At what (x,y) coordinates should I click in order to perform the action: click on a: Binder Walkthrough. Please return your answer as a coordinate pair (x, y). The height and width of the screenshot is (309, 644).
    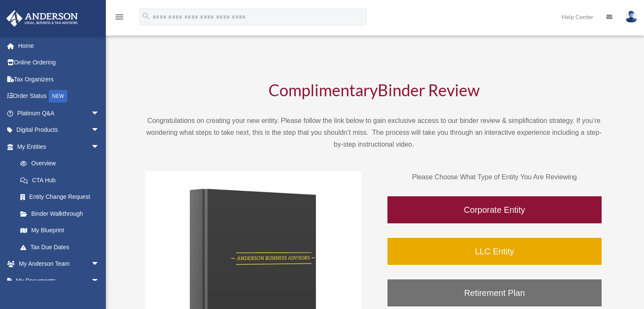
    Looking at the image, I should click on (59, 213).